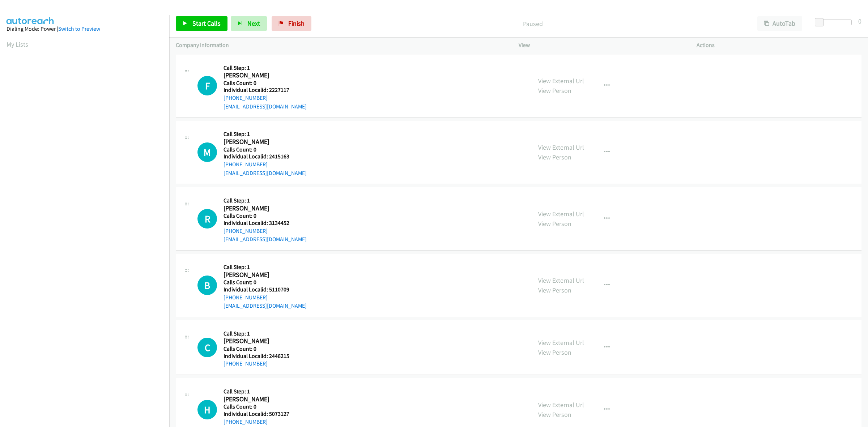 The height and width of the screenshot is (427, 868). I want to click on h5: Individual Localid: 2415163, so click(265, 157).